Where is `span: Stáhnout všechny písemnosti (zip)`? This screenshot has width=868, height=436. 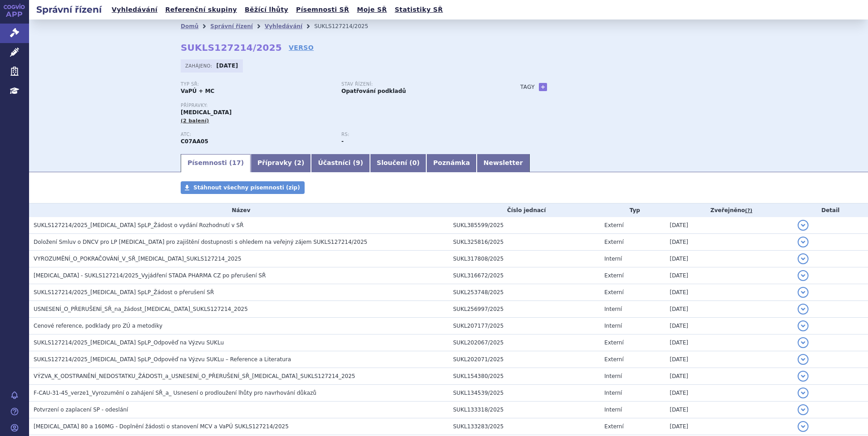
span: Stáhnout všechny písemnosti (zip) is located at coordinates (247, 188).